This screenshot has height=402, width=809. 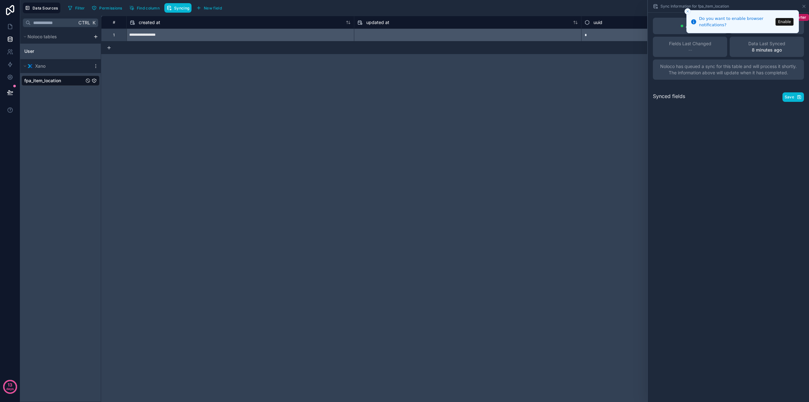 I want to click on span: Synced fields, so click(x=669, y=97).